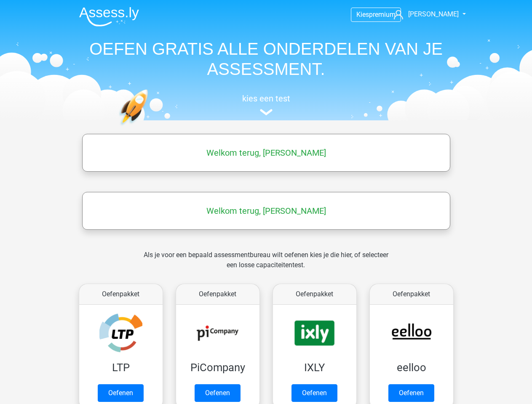  What do you see at coordinates (266, 59) in the screenshot?
I see `h1: OEFEN GRATIS ALLE ONDERDELEN VAN JE ASSESSMENT.` at bounding box center [266, 59].